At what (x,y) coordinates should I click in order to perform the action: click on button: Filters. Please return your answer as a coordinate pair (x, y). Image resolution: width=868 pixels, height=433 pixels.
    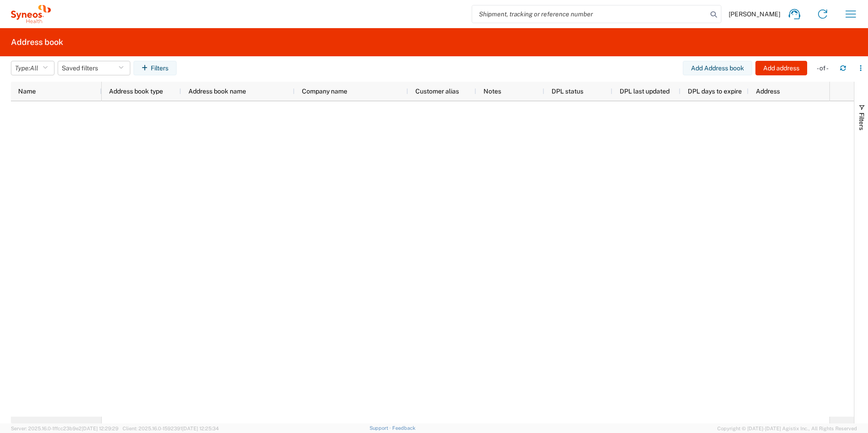
    Looking at the image, I should click on (155, 68).